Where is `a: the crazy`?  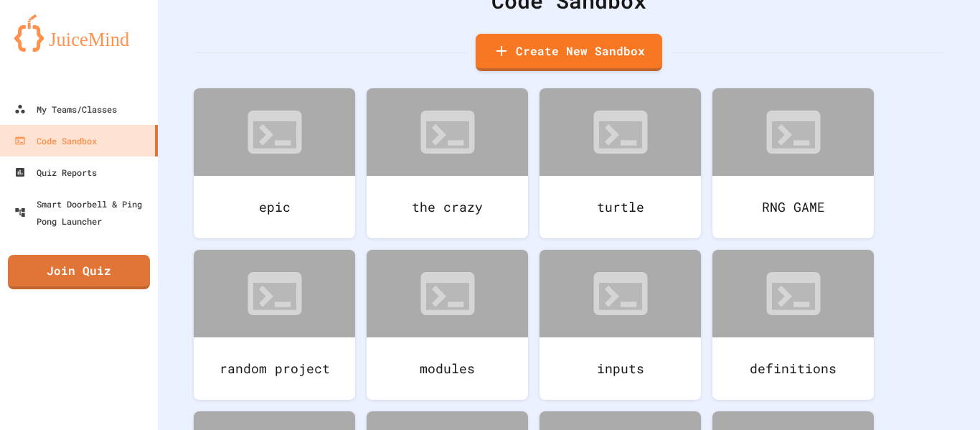
a: the crazy is located at coordinates (447, 163).